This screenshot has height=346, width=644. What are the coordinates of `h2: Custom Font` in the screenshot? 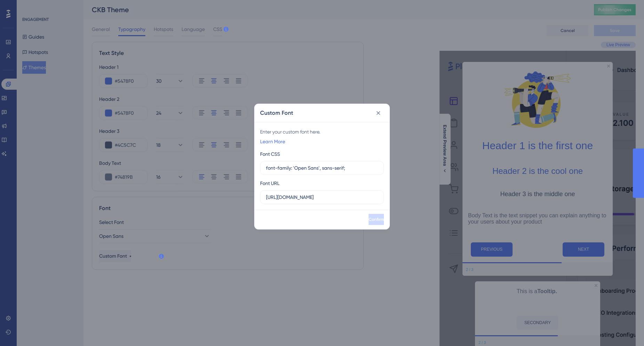 It's located at (276, 113).